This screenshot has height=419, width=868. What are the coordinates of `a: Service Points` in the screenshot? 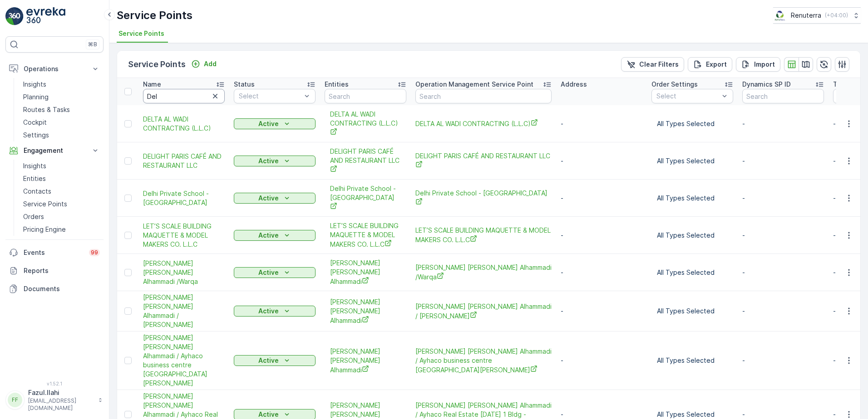 It's located at (61, 204).